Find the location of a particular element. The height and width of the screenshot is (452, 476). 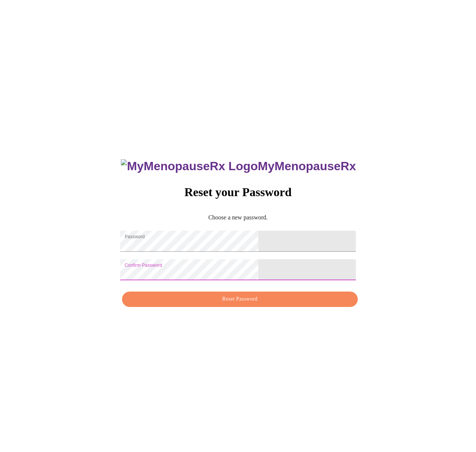

h3: Reset your Password is located at coordinates (238, 192).